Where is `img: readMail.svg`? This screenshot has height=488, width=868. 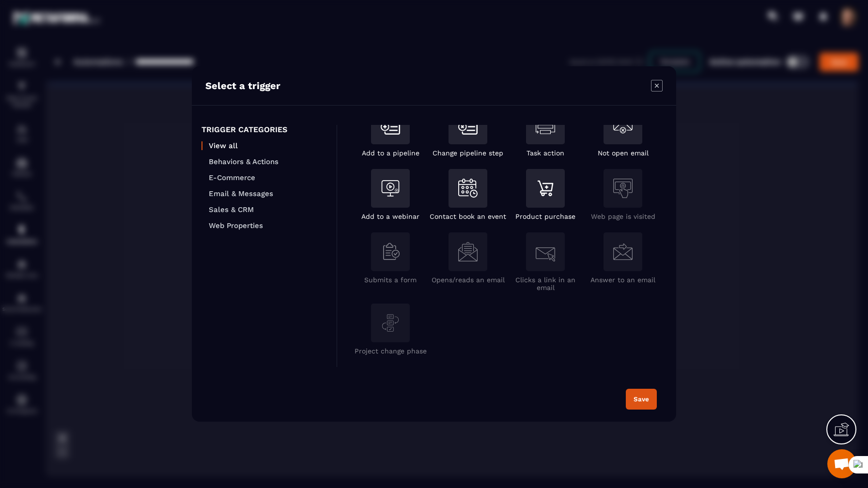
img: readMail.svg is located at coordinates (468, 252).